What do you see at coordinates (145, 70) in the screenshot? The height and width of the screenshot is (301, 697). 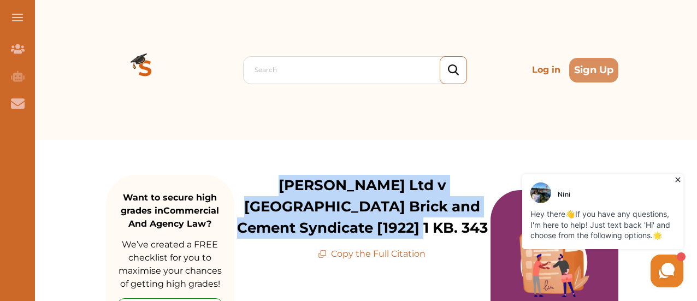 I see `img: Logo` at bounding box center [145, 70].